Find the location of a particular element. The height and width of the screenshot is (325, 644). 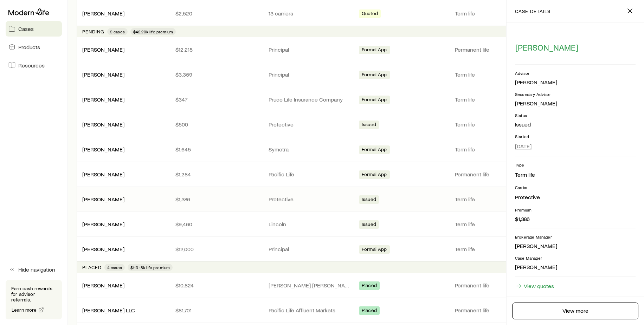

p: Issued is located at coordinates (575, 124).